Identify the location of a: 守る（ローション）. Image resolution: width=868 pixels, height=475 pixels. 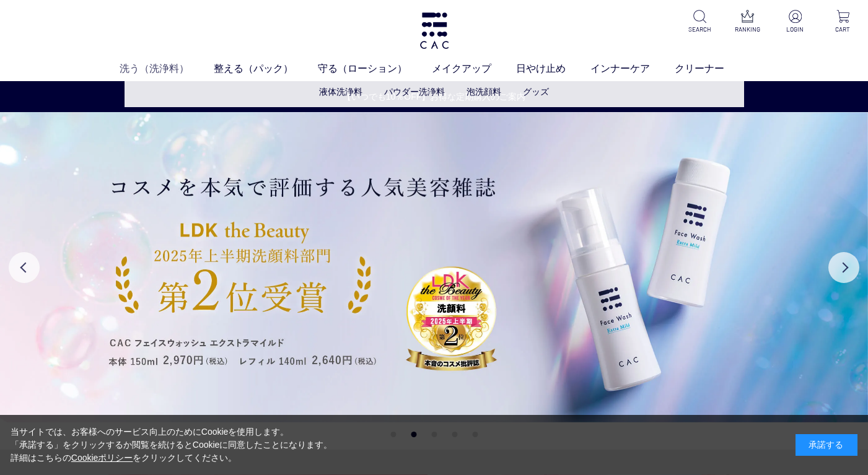
(375, 69).